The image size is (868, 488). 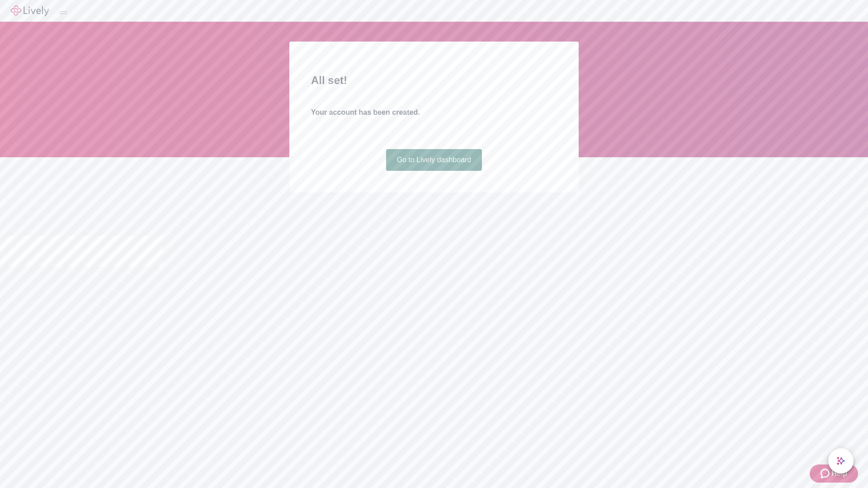 I want to click on h4: Your account has been created., so click(x=434, y=113).